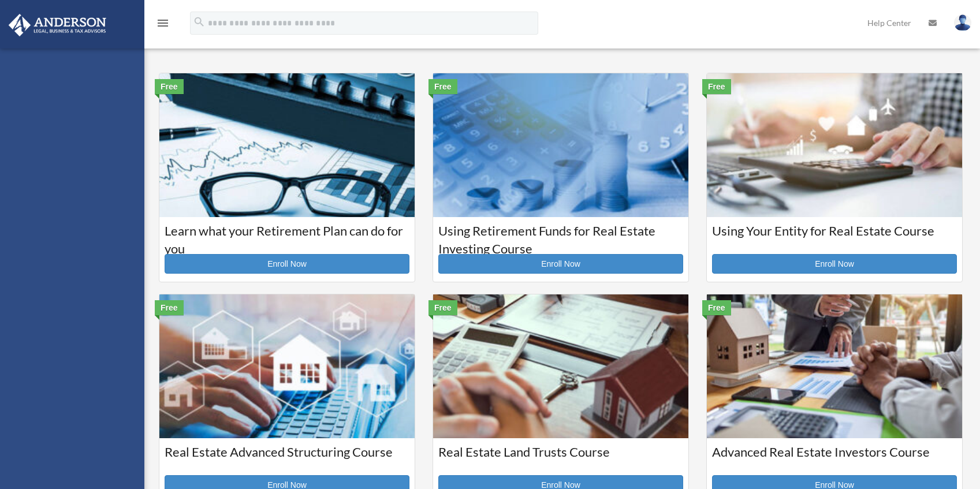 This screenshot has width=980, height=489. I want to click on h3: Learn what your Retirement Plan can do for you, so click(287, 237).